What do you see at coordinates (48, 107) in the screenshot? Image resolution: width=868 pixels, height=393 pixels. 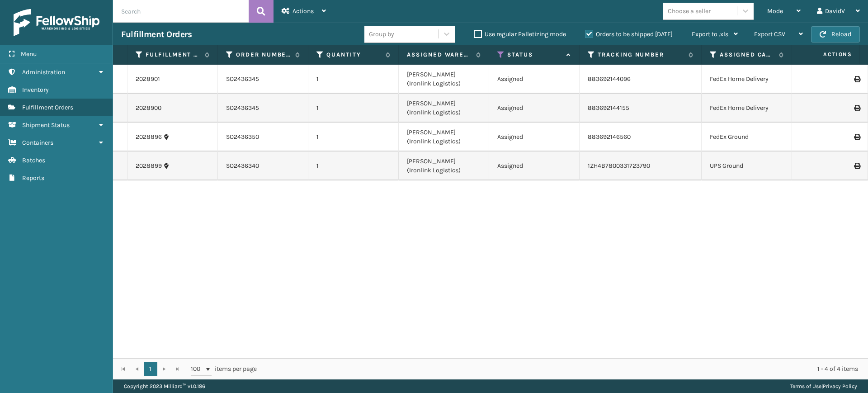 I see `span: Fulfillment Orders` at bounding box center [48, 107].